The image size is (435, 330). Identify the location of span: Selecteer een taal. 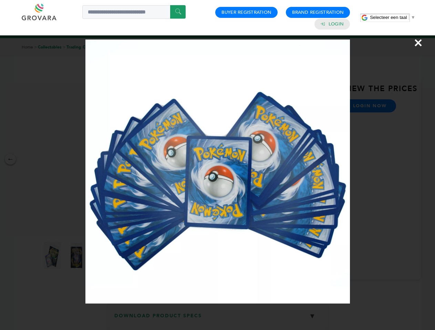
(388, 17).